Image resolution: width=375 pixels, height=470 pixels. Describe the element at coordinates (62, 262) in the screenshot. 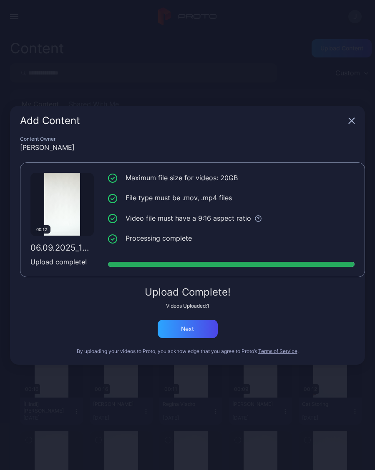

I see `div: Upload complete!` at that location.